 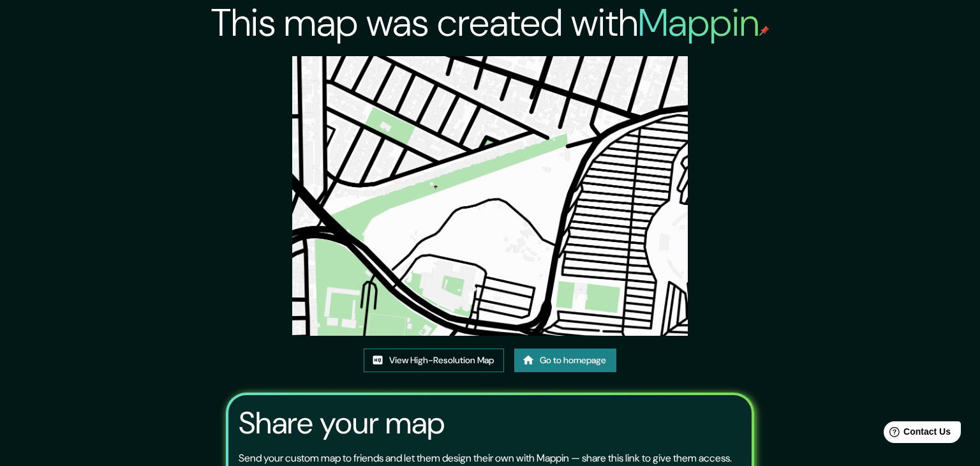 What do you see at coordinates (490, 196) in the screenshot?
I see `img: created-map` at bounding box center [490, 196].